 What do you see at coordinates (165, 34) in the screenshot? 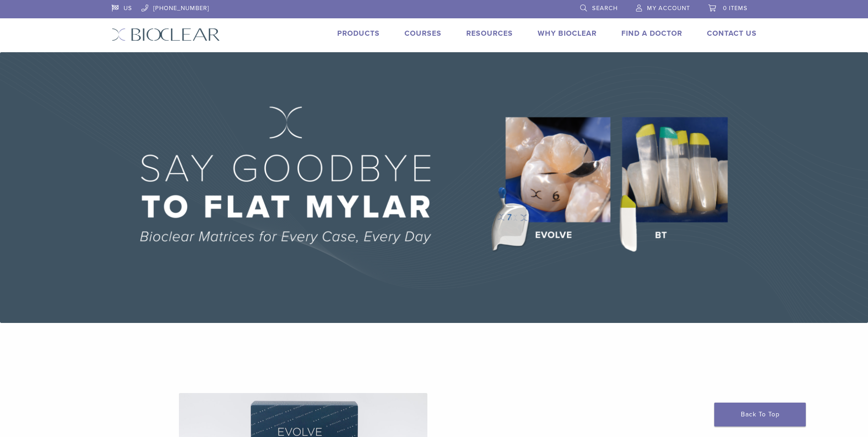
I see `img: Bioclear` at bounding box center [165, 34].